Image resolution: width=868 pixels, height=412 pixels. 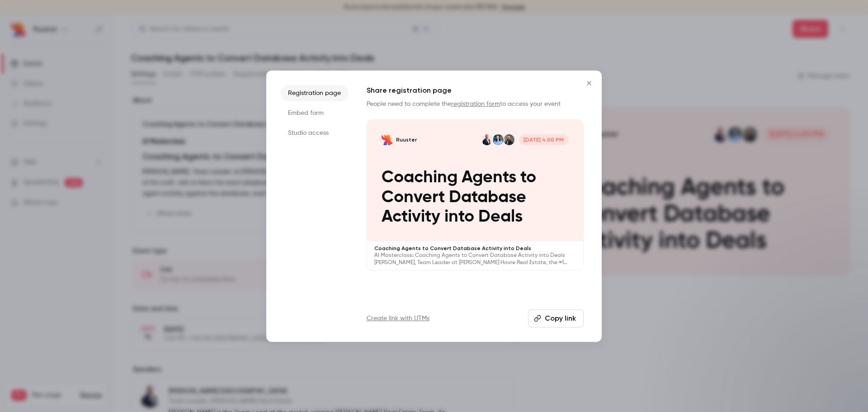 What do you see at coordinates (398, 318) in the screenshot?
I see `a: Create link with UTMs` at bounding box center [398, 318].